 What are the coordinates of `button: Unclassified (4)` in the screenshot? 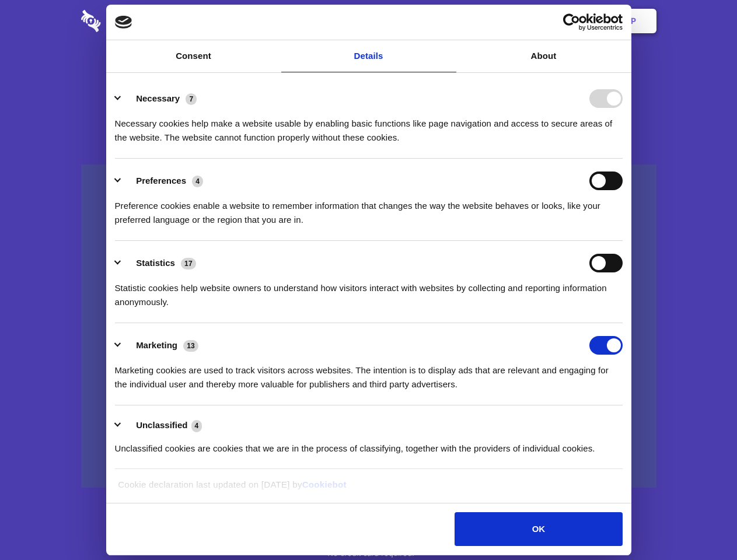 It's located at (162, 425).